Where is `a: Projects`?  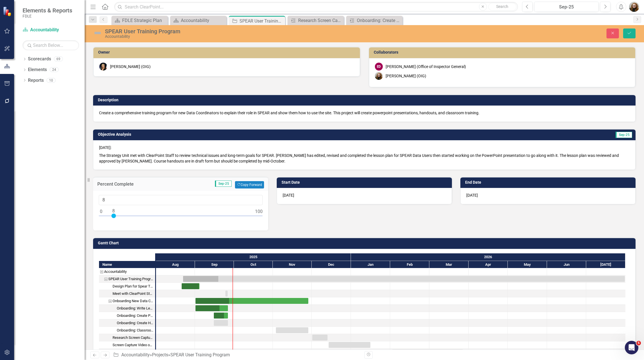 a: Projects is located at coordinates (160, 354).